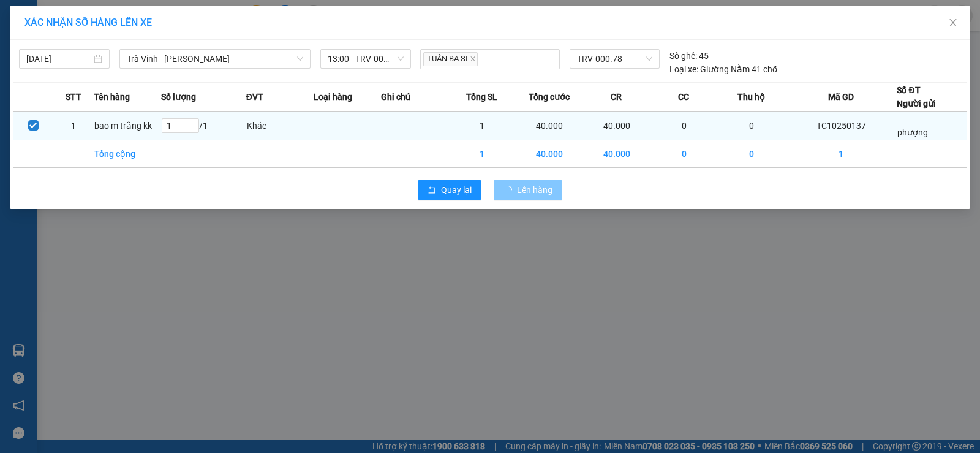  I want to click on span: CR, so click(616, 97).